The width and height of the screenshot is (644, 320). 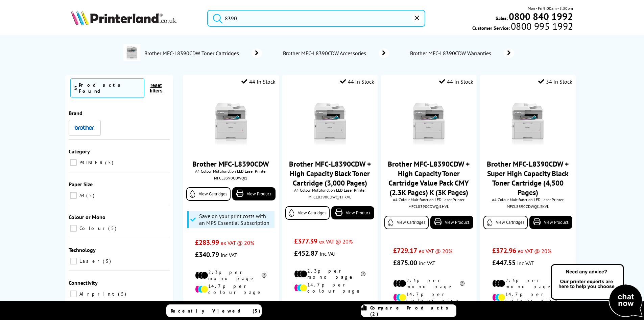 I want to click on input: PRINTER 5, so click(x=74, y=162).